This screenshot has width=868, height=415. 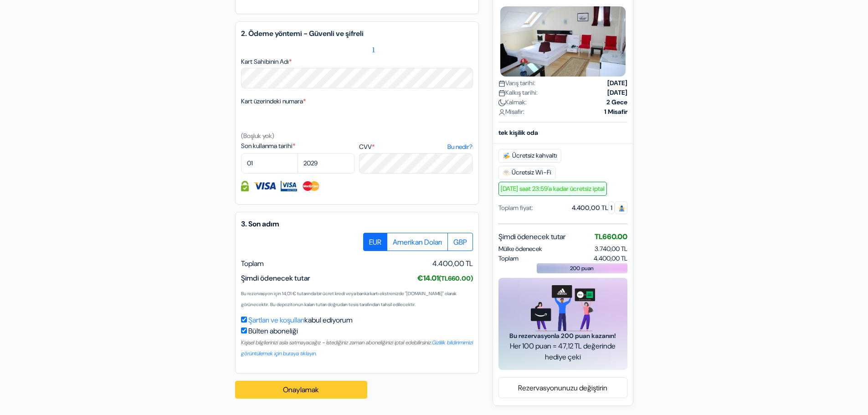 I want to click on font: Kart Sahibinin Adı, so click(x=265, y=61).